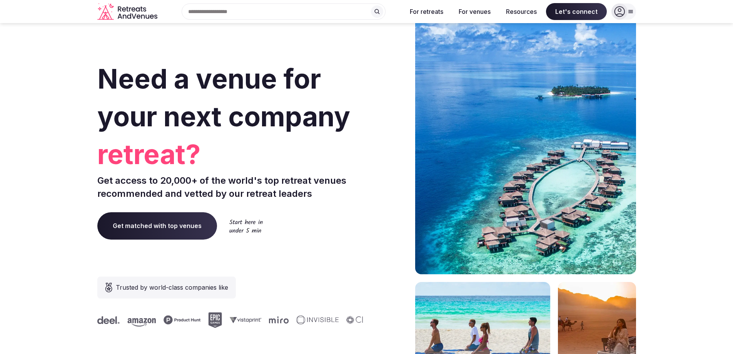 This screenshot has height=354, width=733. What do you see at coordinates (128, 12) in the screenshot?
I see `svg: Retreats and Venues company logo` at bounding box center [128, 12].